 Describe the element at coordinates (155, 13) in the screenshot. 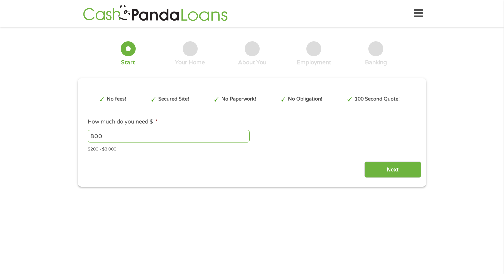

I see `img: GetLoanNow Logo` at that location.